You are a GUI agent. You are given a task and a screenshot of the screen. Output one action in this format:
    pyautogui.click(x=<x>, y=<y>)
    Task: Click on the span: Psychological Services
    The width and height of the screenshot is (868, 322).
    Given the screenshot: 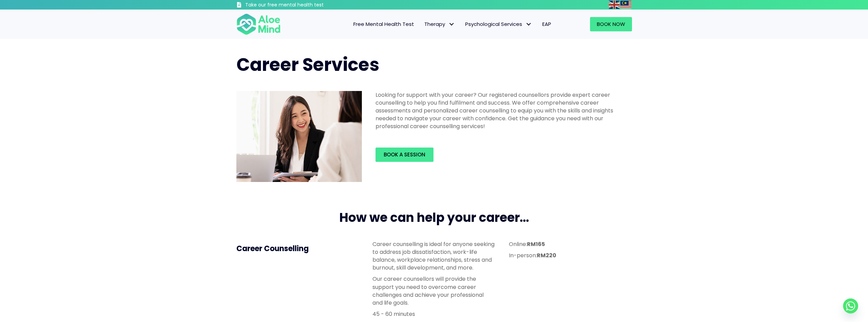 What is the action you would take?
    pyautogui.click(x=499, y=23)
    